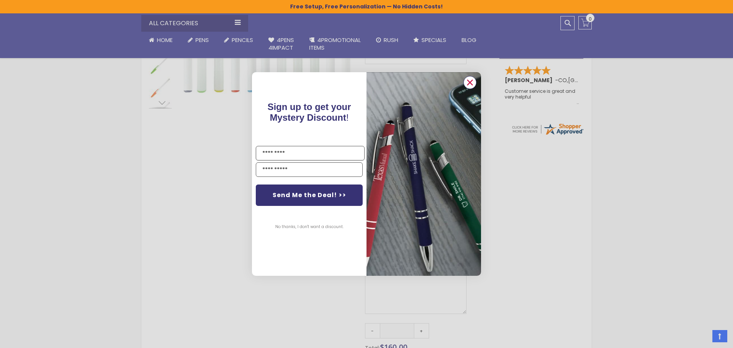 The width and height of the screenshot is (733, 348). What do you see at coordinates (309, 112) in the screenshot?
I see `span: Sign up to get your Mystery Discount` at bounding box center [309, 112].